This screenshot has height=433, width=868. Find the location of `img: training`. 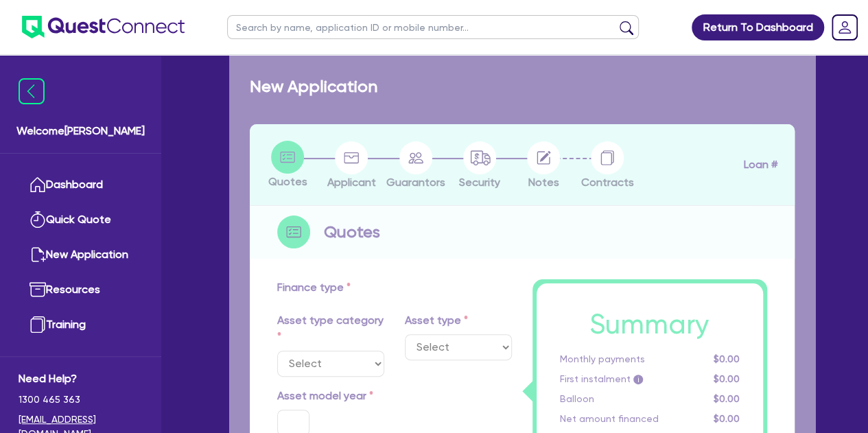

img: training is located at coordinates (38, 324).